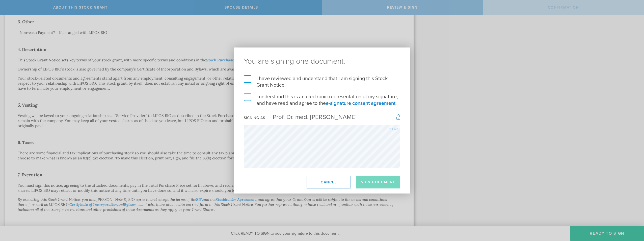  Describe the element at coordinates (328, 182) in the screenshot. I see `button: Cancel` at that location.